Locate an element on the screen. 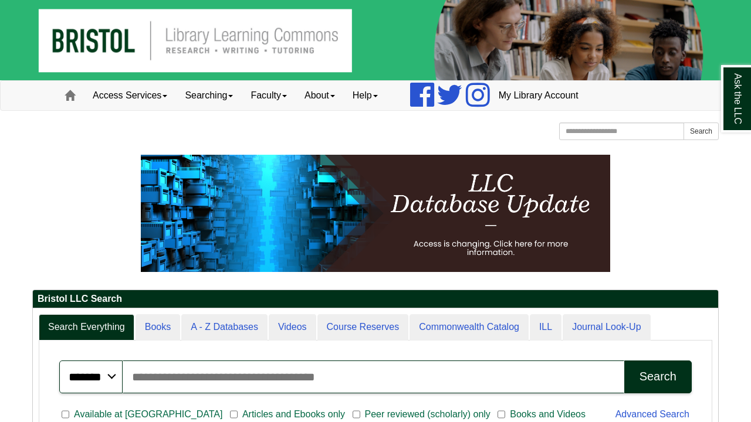  span: Books and Videos is located at coordinates (547, 415).